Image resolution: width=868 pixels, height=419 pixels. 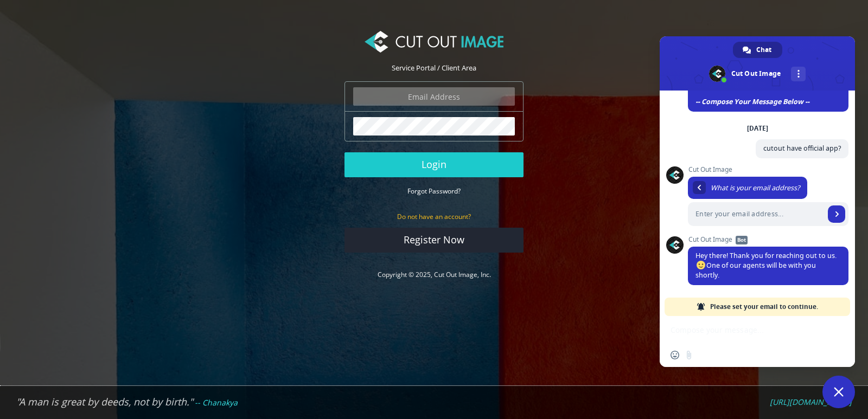 I want to click on a: Copyright © 2025, Cut Out Image, Inc., so click(x=434, y=275).